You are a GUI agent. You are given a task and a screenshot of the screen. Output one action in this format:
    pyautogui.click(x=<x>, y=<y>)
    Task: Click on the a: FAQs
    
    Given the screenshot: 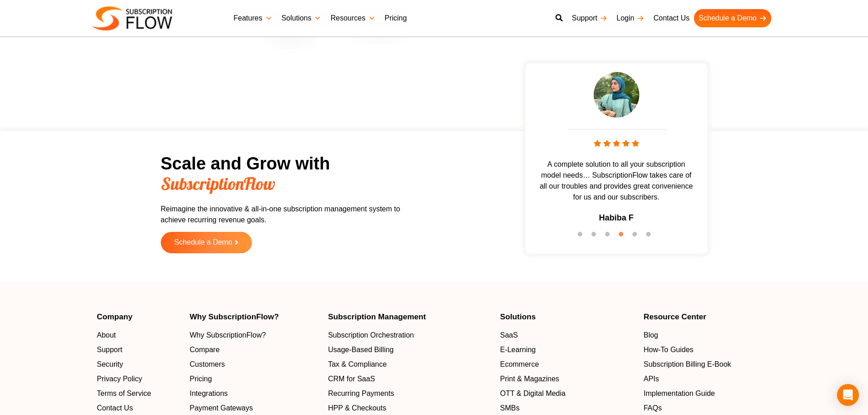 What is the action you would take?
    pyautogui.click(x=707, y=408)
    